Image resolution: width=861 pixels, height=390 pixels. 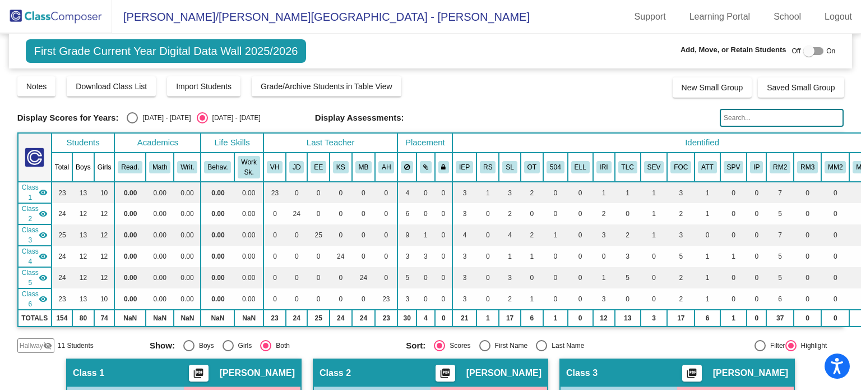 I want to click on th: Total, so click(x=62, y=167).